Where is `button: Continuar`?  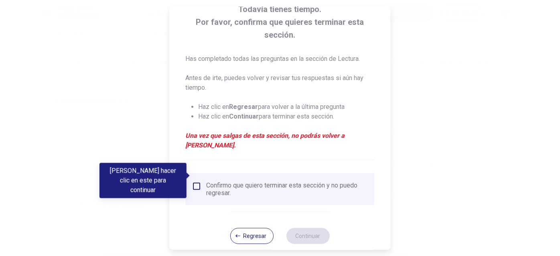 button: Continuar is located at coordinates (308, 236).